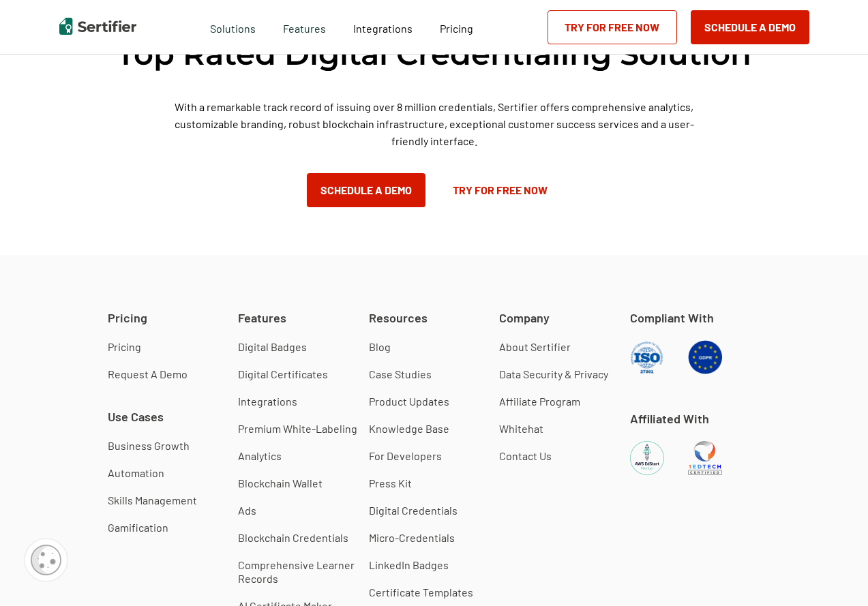 This screenshot has width=868, height=606. What do you see at coordinates (272, 347) in the screenshot?
I see `a: Digital Badges` at bounding box center [272, 347].